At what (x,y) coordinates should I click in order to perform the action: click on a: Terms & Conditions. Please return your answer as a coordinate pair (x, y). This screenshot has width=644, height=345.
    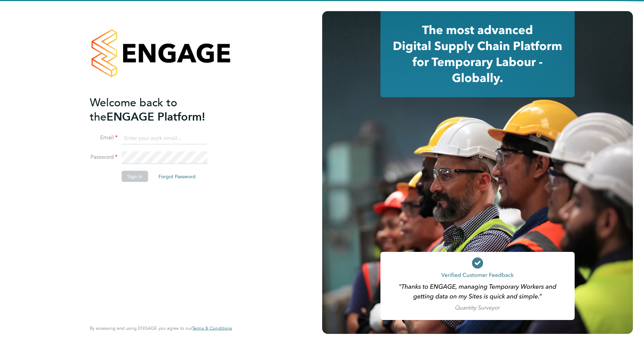
    Looking at the image, I should click on (212, 328).